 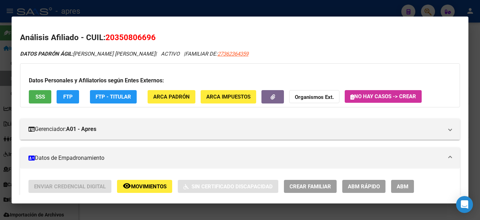 I want to click on span: 27362364359, so click(x=233, y=54).